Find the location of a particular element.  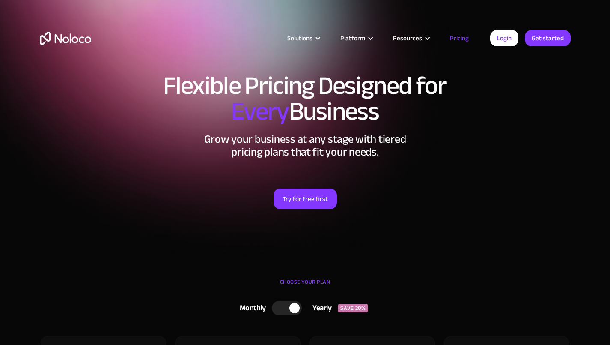

a: home is located at coordinates (66, 38).